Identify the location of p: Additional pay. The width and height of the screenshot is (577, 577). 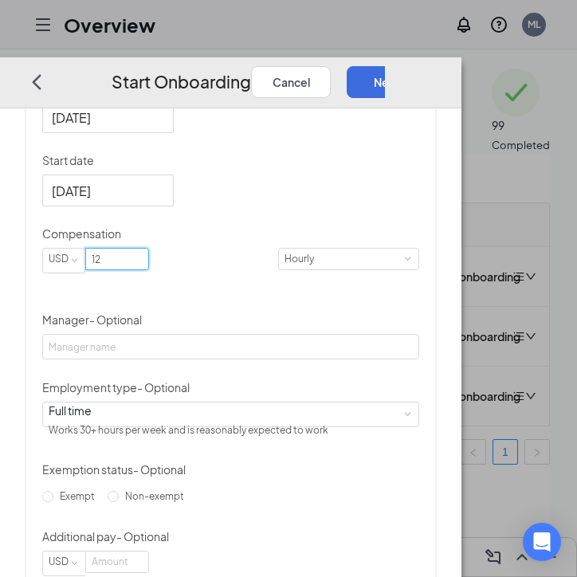
(230, 537).